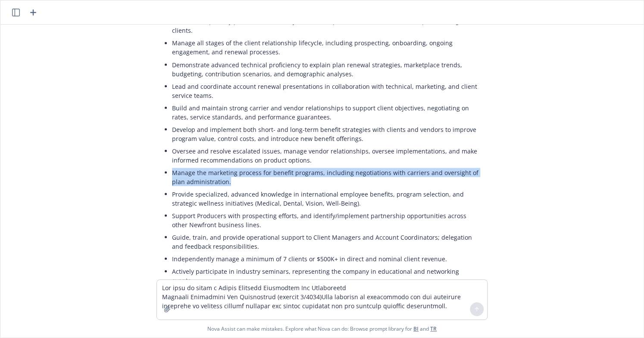 This screenshot has height=338, width=644. Describe the element at coordinates (325, 242) in the screenshot. I see `li: Guide, train, and provide operational support to Client Managers and Account Coordinators; delega...` at that location.